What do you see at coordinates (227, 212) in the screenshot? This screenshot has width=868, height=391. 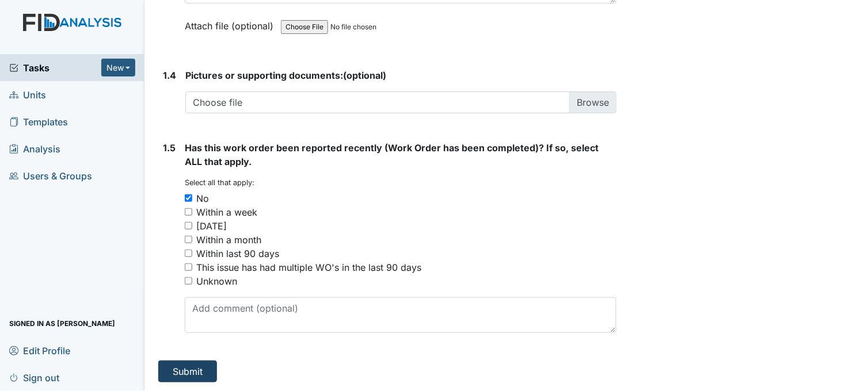 I see `div: Within a week` at bounding box center [227, 212].